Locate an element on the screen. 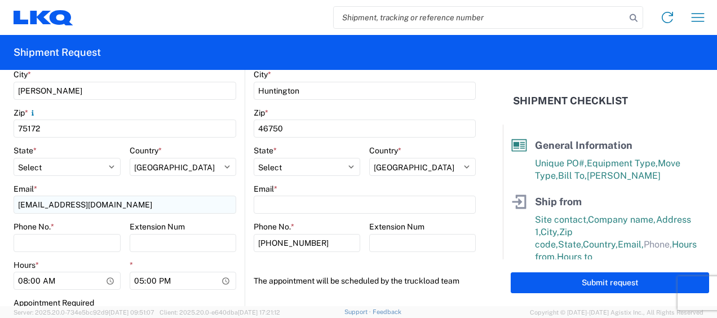 The height and width of the screenshot is (318, 717). button: Submit request is located at coordinates (610, 282).